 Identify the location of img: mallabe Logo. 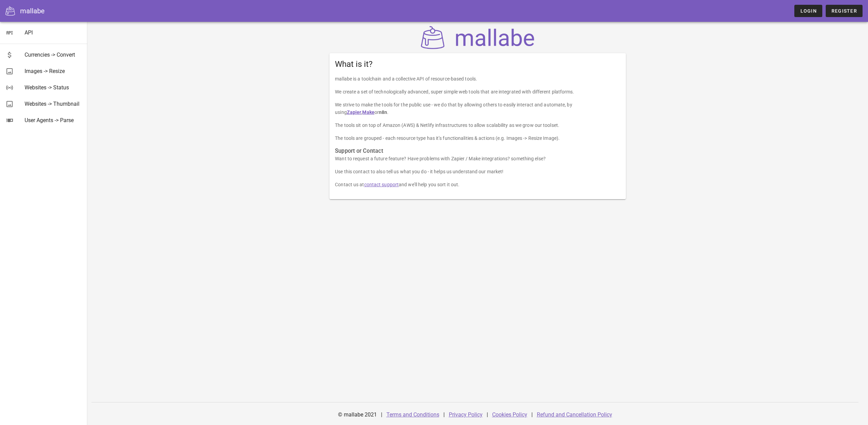
(478, 38).